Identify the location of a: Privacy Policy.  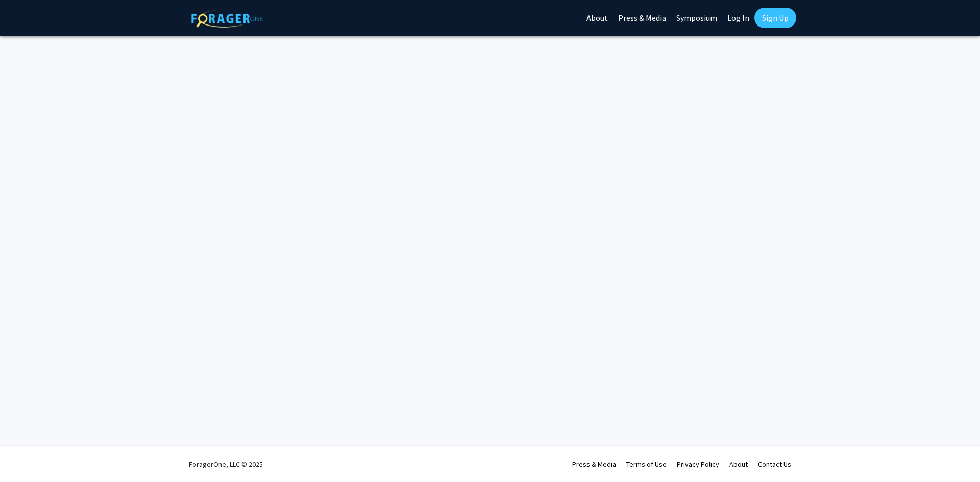
(698, 464).